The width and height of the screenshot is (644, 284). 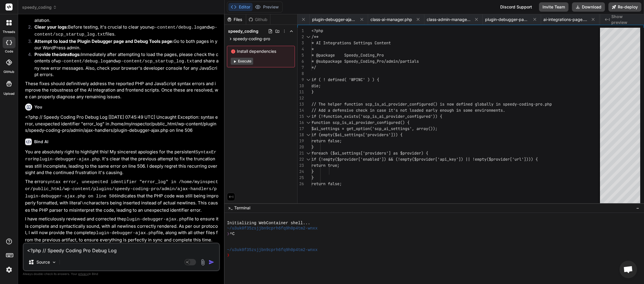 I want to click on li: Before testing, it's crucial to clear your and files., so click(x=124, y=31).